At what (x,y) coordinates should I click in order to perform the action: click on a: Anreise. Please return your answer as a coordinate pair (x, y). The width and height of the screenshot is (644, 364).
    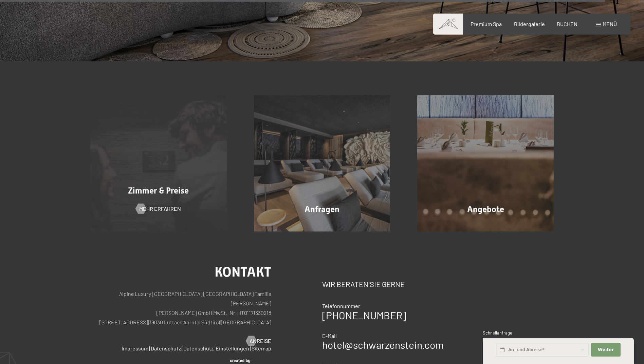
    Looking at the image, I should click on (259, 341).